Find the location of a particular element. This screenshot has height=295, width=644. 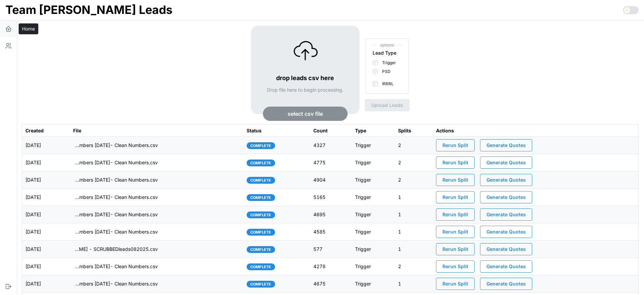

td: 4327 is located at coordinates (331, 146).